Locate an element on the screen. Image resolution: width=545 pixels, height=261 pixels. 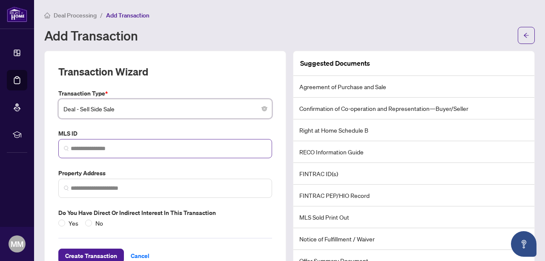
img: logo is located at coordinates (17, 14).